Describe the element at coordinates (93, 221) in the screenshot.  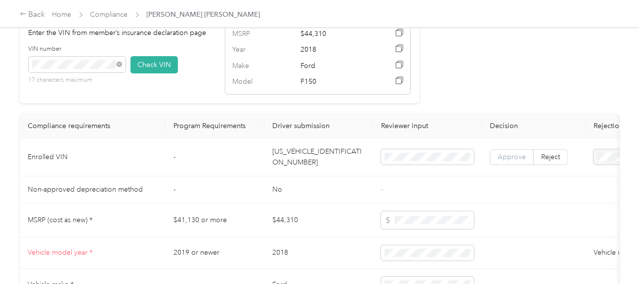
I see `td: MSRP (cost as new) *` at that location.